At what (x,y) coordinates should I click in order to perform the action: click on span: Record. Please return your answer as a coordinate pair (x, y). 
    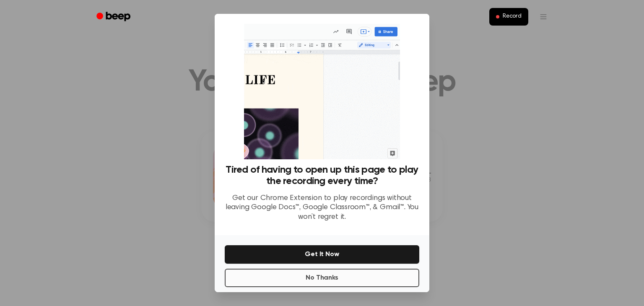
    Looking at the image, I should click on (512, 17).